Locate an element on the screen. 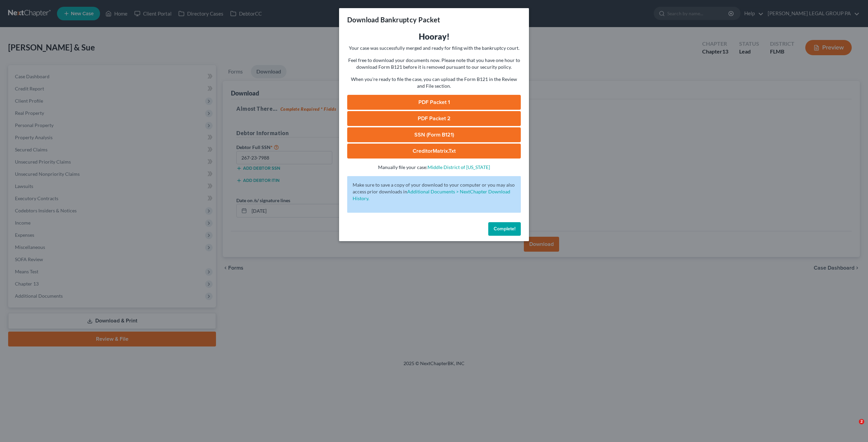 The height and width of the screenshot is (442, 868). a: SSN (Form B121) is located at coordinates (434, 135).